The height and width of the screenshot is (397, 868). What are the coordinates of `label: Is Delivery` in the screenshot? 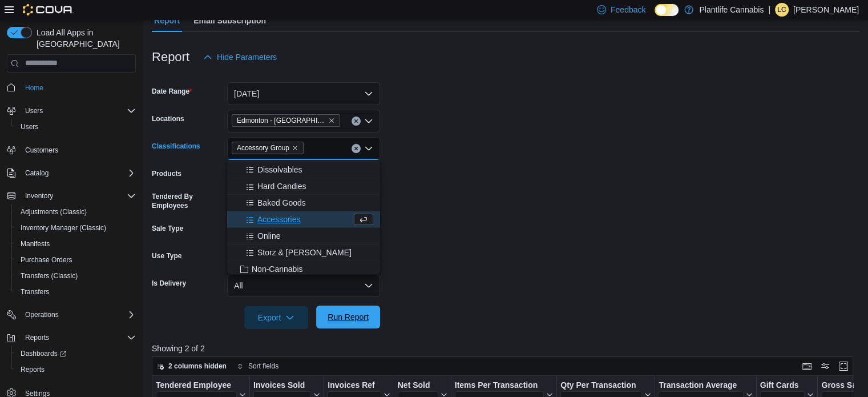 It's located at (169, 283).